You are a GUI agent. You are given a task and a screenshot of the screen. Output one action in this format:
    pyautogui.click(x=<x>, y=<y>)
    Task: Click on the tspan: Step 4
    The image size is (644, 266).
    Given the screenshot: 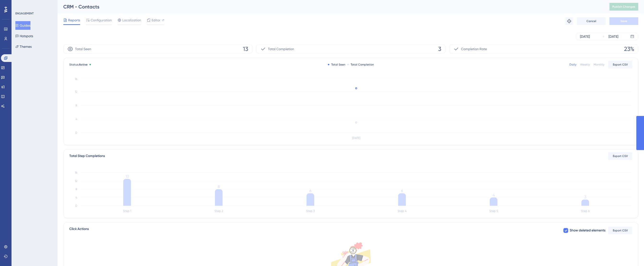 What is the action you would take?
    pyautogui.click(x=402, y=211)
    